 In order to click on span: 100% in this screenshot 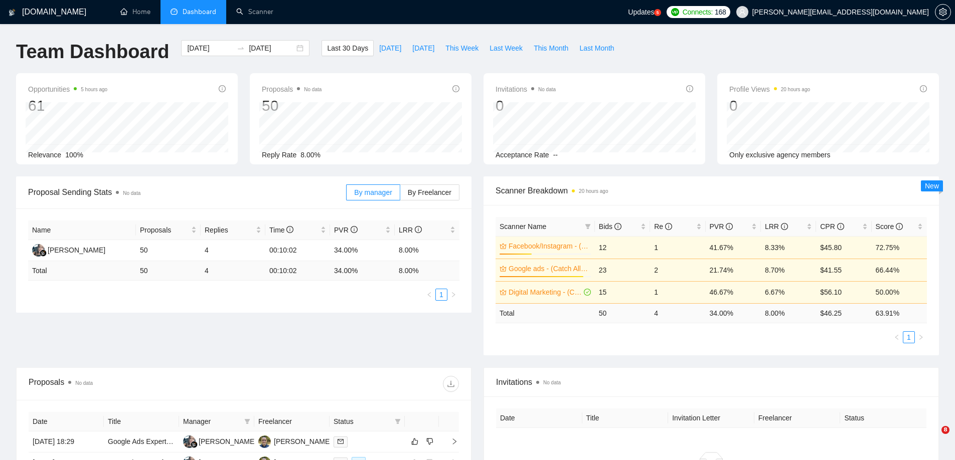, I will do `click(74, 155)`.